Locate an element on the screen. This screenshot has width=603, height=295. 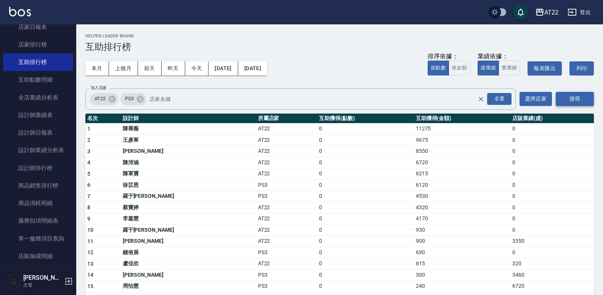
th: 所屬店家 is located at coordinates (286, 118).